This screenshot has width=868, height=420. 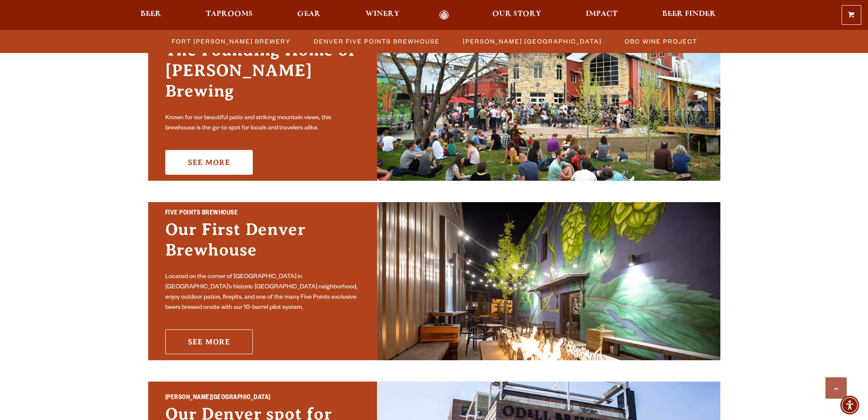 What do you see at coordinates (383, 15) in the screenshot?
I see `a: Winery` at bounding box center [383, 15].